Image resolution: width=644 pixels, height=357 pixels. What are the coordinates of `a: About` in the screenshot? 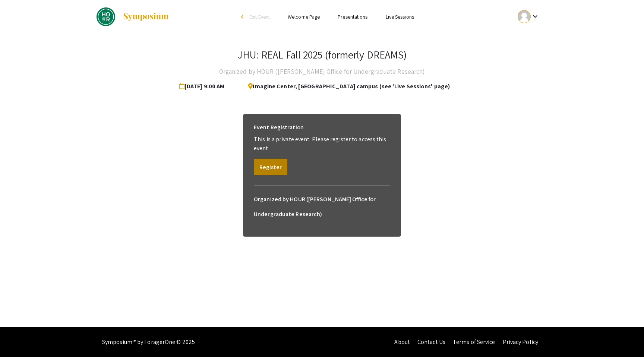 It's located at (402, 342).